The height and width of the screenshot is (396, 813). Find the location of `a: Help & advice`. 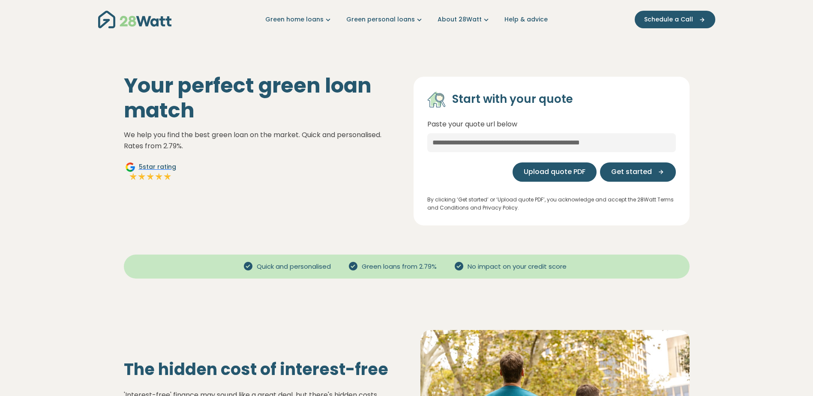

a: Help & advice is located at coordinates (526, 19).